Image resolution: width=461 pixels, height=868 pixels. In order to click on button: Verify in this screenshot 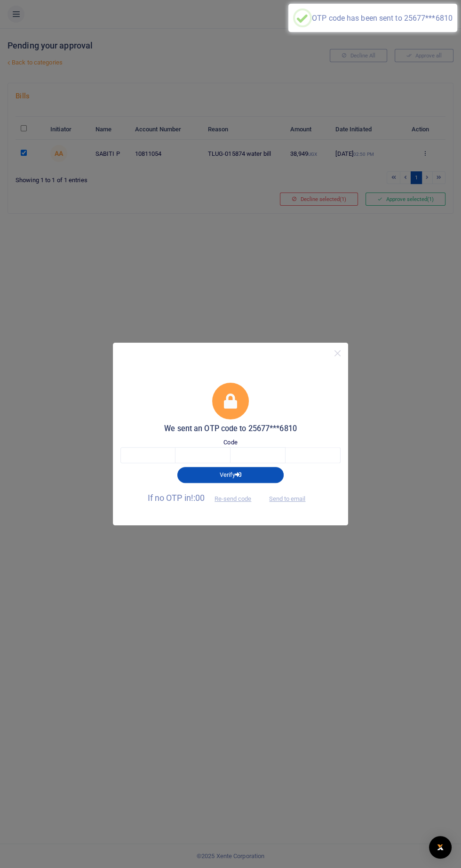, I will do `click(231, 475)`.